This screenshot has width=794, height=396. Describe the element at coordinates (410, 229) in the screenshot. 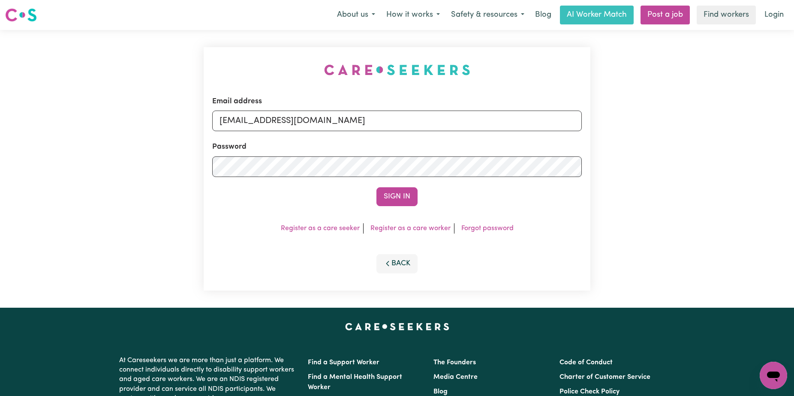

I see `a: Register as a care worker` at that location.